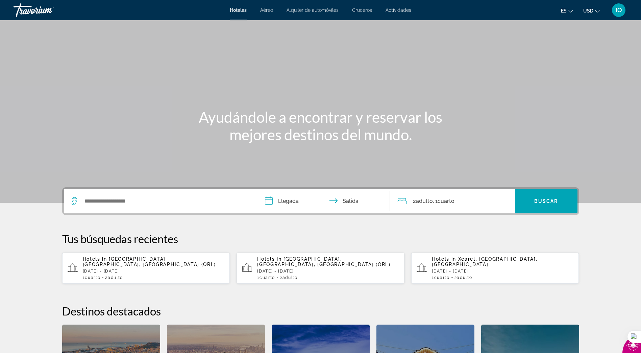 This screenshot has height=353, width=641. I want to click on button: Check in and out dates, so click(324, 201).